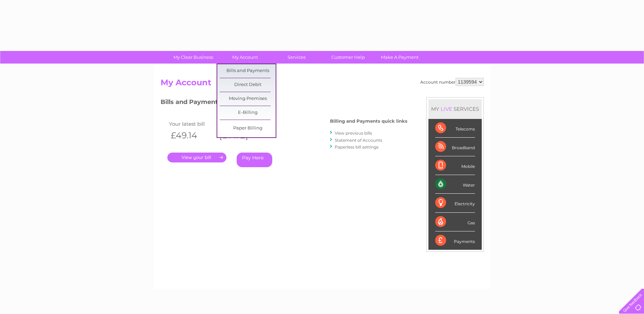 The height and width of the screenshot is (314, 644). What do you see at coordinates (353, 133) in the screenshot?
I see `a: View previous bills` at bounding box center [353, 133].